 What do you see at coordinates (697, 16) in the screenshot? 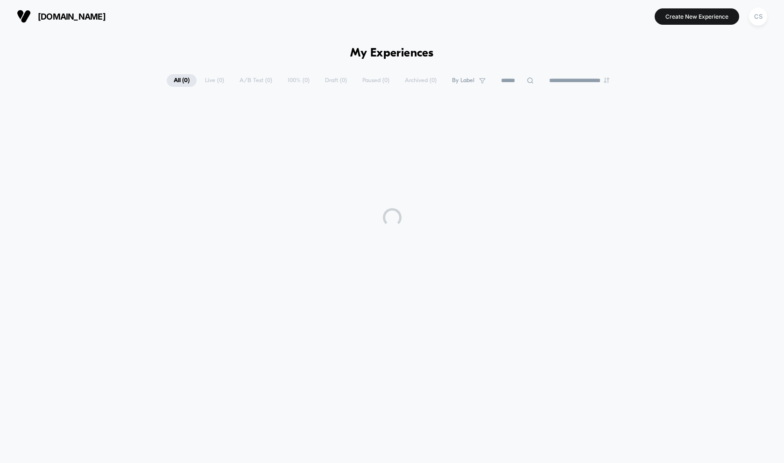
I see `button: Create New Experience` at bounding box center [697, 16].